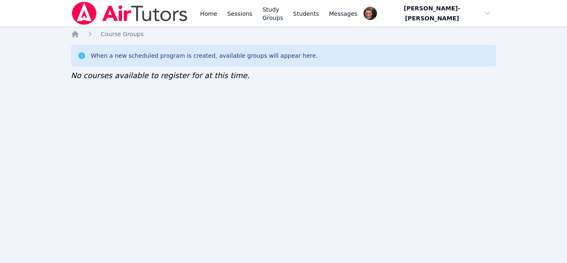 The image size is (567, 263). What do you see at coordinates (122, 34) in the screenshot?
I see `a: Course Groups` at bounding box center [122, 34].